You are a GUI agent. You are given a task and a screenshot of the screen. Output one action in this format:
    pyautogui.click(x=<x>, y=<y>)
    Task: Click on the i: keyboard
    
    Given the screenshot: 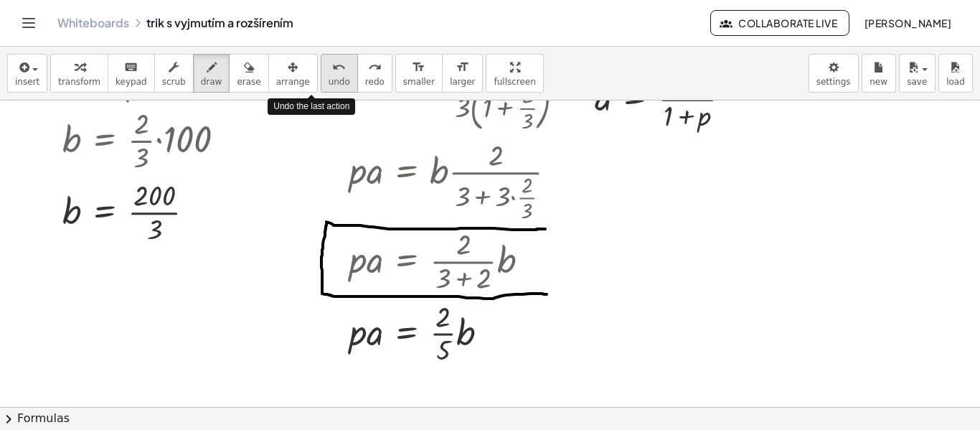 What is the action you would take?
    pyautogui.click(x=131, y=68)
    